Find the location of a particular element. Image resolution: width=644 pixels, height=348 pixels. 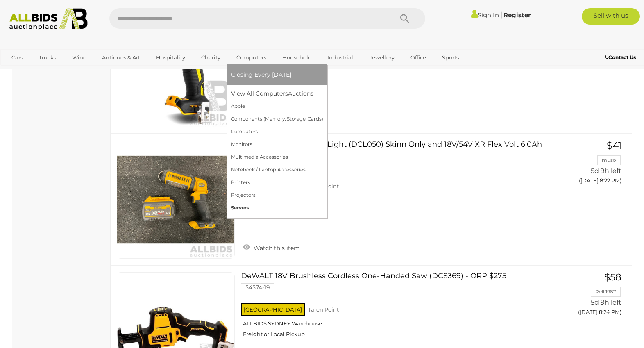

a: Household is located at coordinates (297, 57).